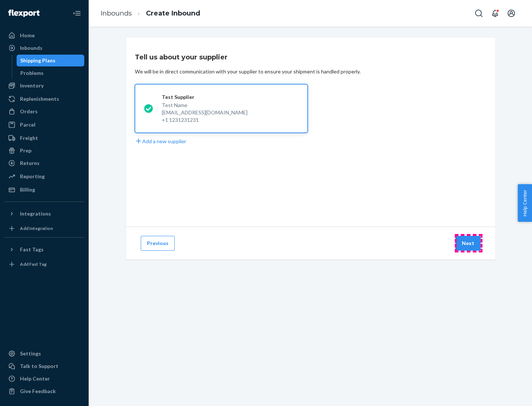 The width and height of the screenshot is (532, 406). What do you see at coordinates (38, 391) in the screenshot?
I see `div: Give Feedback` at bounding box center [38, 391].